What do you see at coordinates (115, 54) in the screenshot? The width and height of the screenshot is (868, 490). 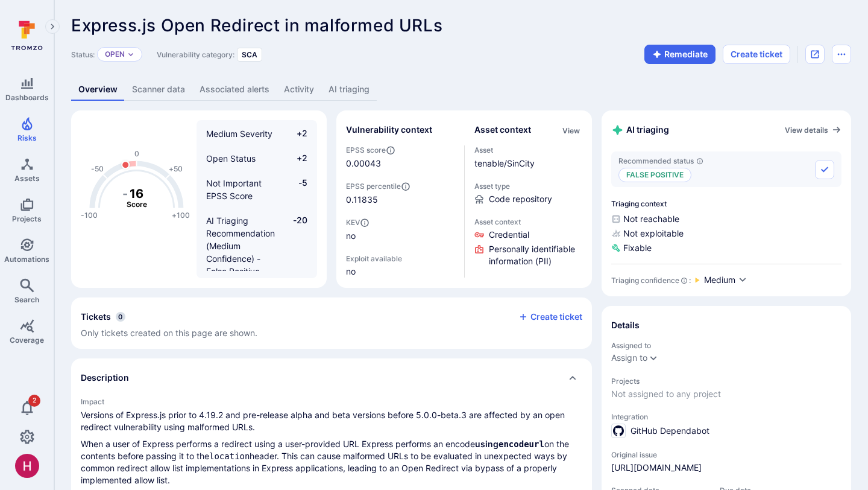 I see `p: Open` at bounding box center [115, 54].